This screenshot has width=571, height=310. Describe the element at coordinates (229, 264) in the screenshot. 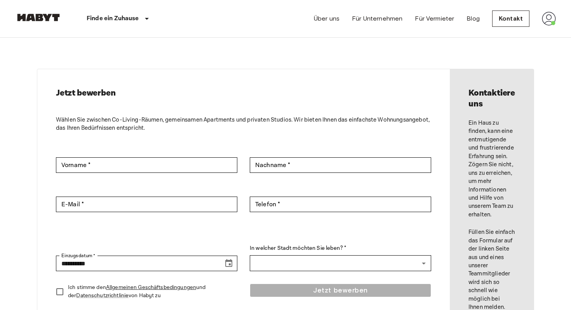

I see `button: Choose date, selected date is Sep 20, 2025` at that location.